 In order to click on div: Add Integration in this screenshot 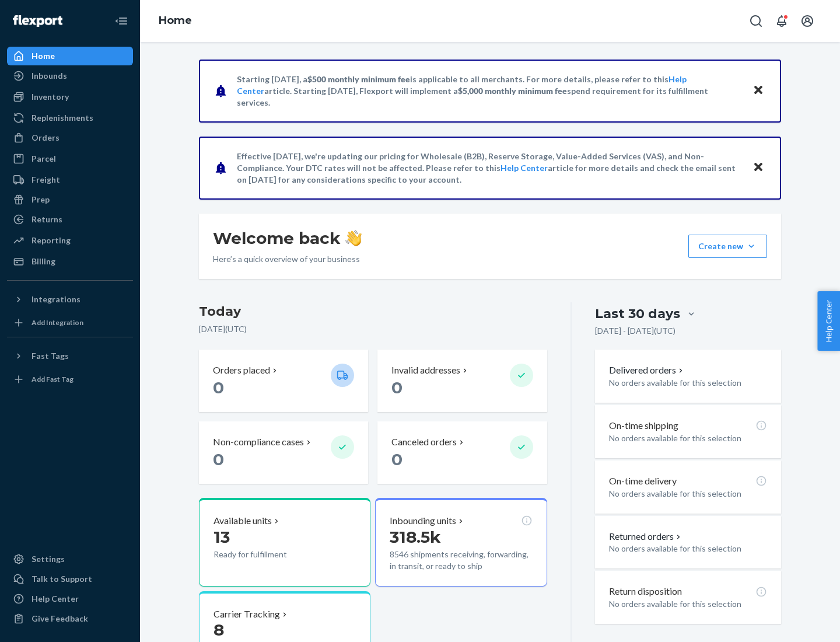, I will do `click(57, 322)`.